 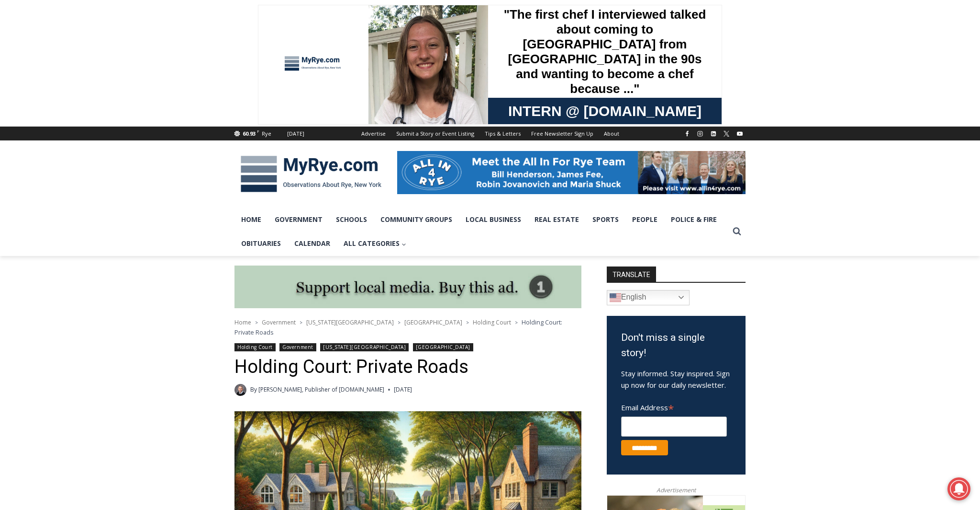 What do you see at coordinates (503, 133) in the screenshot?
I see `a: Tips & Letters` at bounding box center [503, 133].